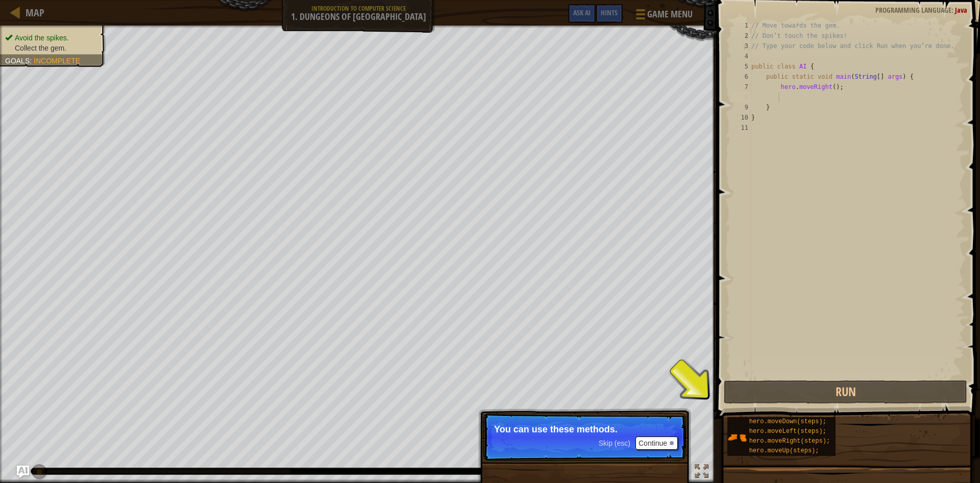  What do you see at coordinates (741, 107) in the screenshot?
I see `div: 9` at bounding box center [741, 107].